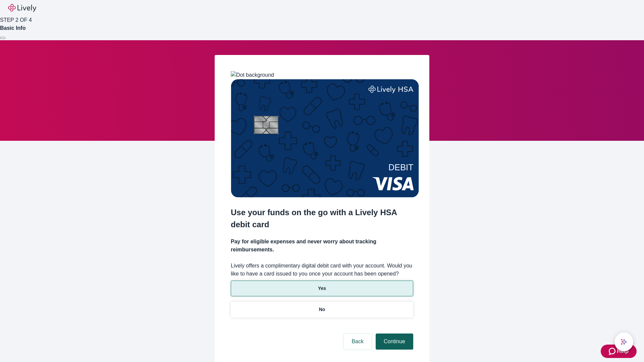 This screenshot has width=644, height=362. What do you see at coordinates (322, 288) in the screenshot?
I see `p: Yes` at bounding box center [322, 288].